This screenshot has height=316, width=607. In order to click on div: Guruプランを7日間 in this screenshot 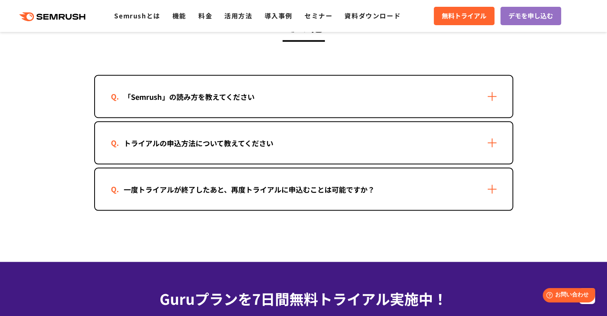, I will do `click(304, 298)`.